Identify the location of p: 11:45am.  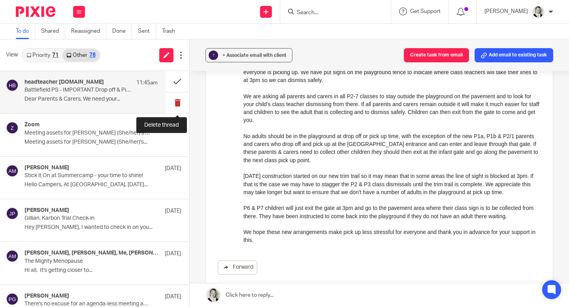
(147, 83).